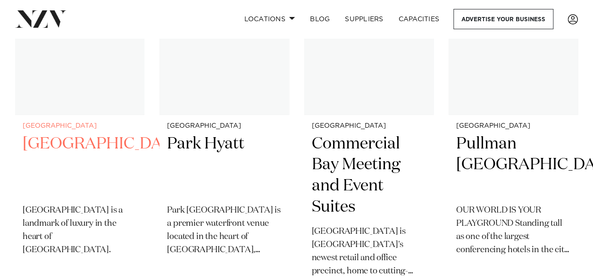 This screenshot has width=593, height=280. I want to click on h2: Commercial Bay Meeting and Event Suites, so click(369, 176).